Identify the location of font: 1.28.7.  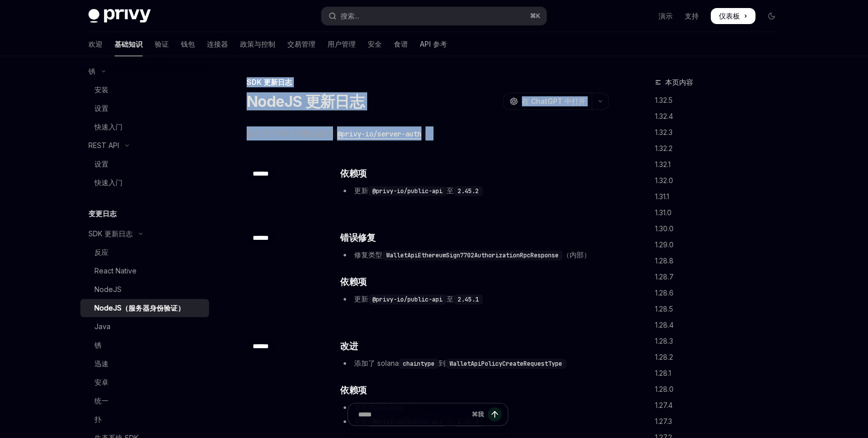
(664, 277).